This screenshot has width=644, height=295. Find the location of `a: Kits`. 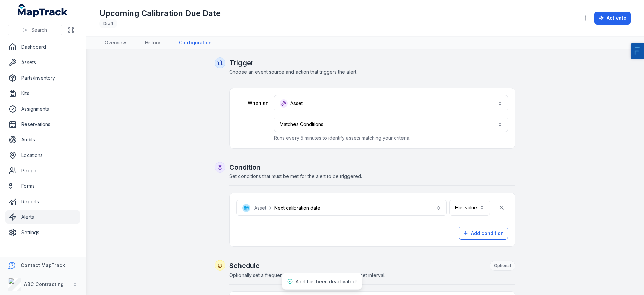

a: Kits is located at coordinates (43, 93).